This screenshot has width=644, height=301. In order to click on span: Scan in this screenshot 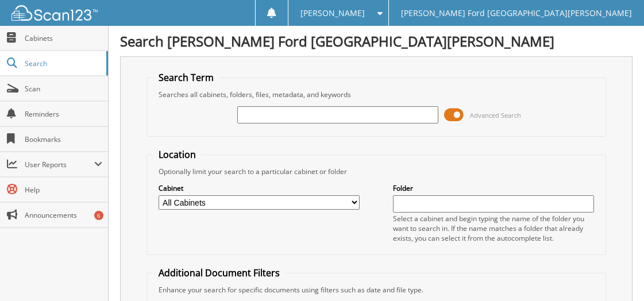, I will do `click(63, 88)`.